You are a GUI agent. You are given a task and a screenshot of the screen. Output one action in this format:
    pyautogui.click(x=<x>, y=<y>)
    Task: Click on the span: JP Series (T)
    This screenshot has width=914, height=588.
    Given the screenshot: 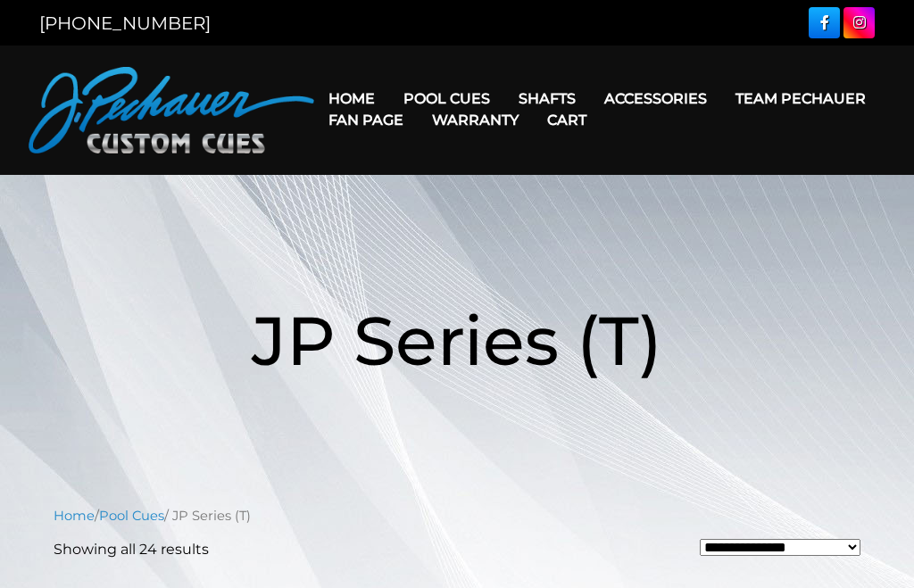 What is the action you would take?
    pyautogui.click(x=457, y=340)
    